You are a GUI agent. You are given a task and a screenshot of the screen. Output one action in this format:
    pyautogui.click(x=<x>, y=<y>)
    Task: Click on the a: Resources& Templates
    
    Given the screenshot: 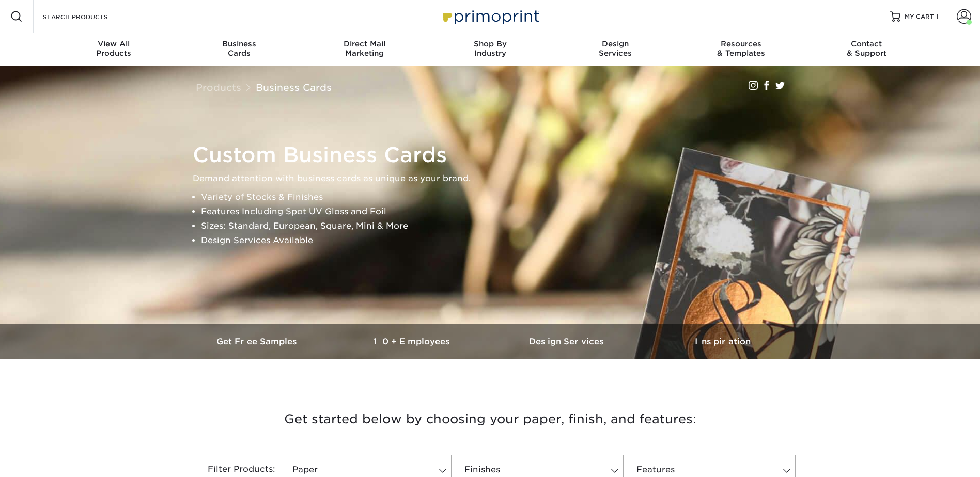 What is the action you would take?
    pyautogui.click(x=741, y=49)
    